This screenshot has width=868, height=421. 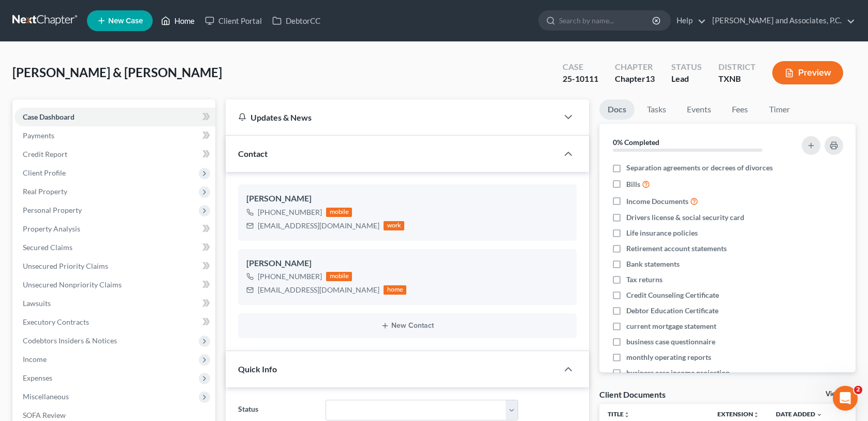 I want to click on span: Contact, so click(x=252, y=154).